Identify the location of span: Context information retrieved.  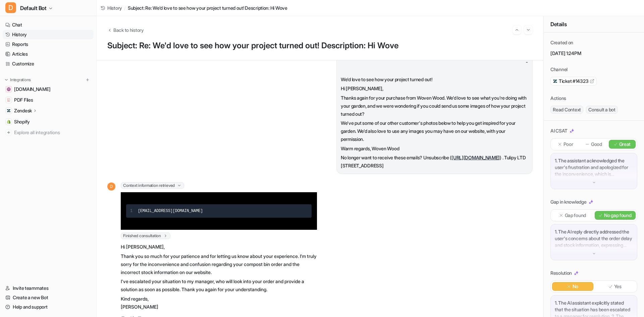
(152, 186).